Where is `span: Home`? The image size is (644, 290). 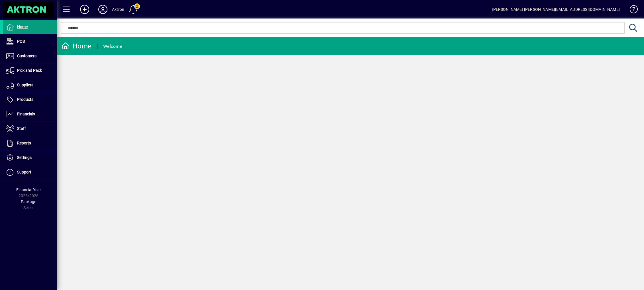
span: Home is located at coordinates (22, 27).